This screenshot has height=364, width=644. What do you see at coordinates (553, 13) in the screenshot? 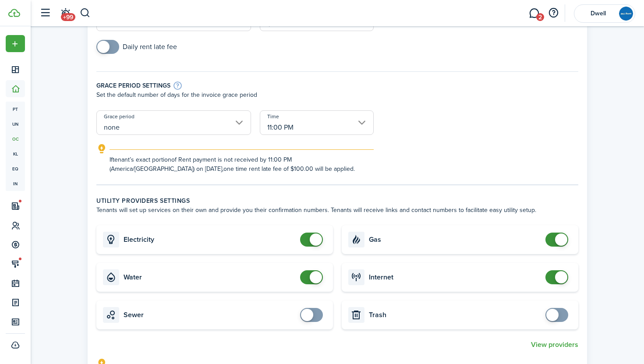
I see `button: Open resource center` at bounding box center [553, 13].